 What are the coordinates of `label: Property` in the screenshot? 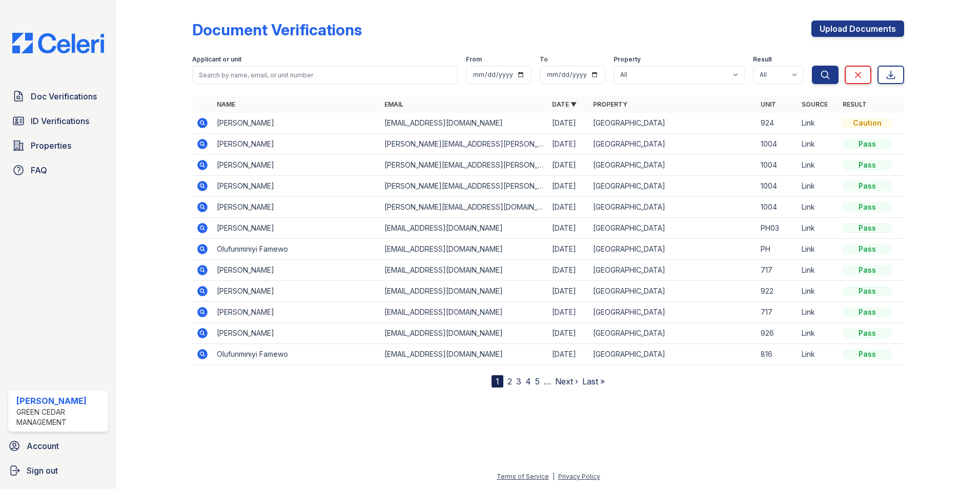 It's located at (627, 59).